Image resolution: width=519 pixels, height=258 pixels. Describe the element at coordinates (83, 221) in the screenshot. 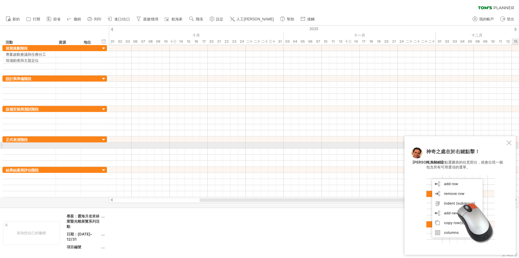

I see `font: 專案：霞海月老來林業暨光雕展覽系列活動` at that location.